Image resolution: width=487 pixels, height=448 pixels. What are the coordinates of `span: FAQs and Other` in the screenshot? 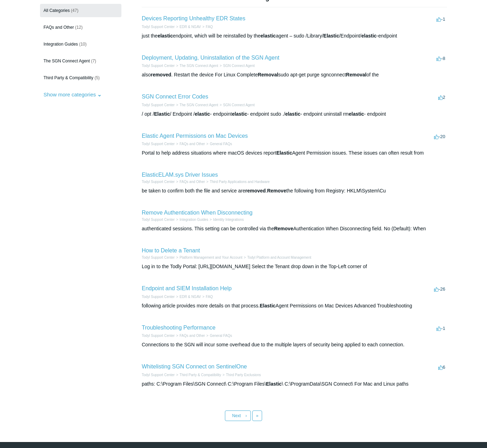 It's located at (59, 28).